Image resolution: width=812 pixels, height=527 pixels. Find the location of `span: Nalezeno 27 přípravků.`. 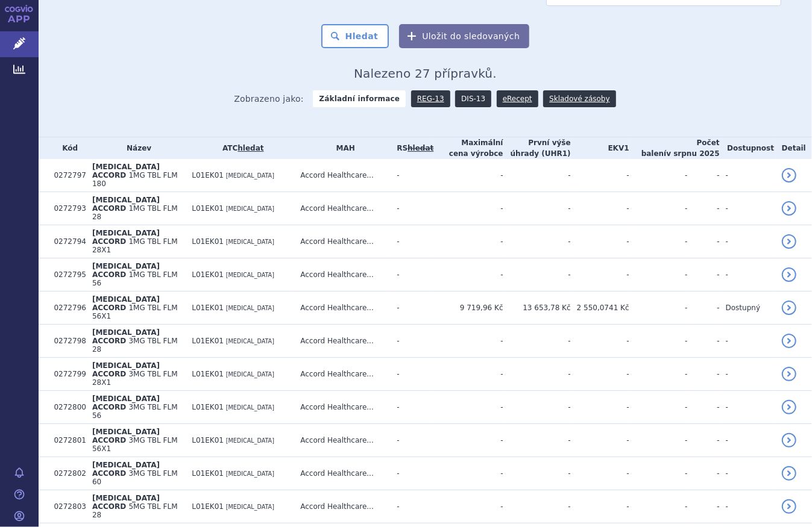

span: Nalezeno 27 přípravků. is located at coordinates (425, 74).